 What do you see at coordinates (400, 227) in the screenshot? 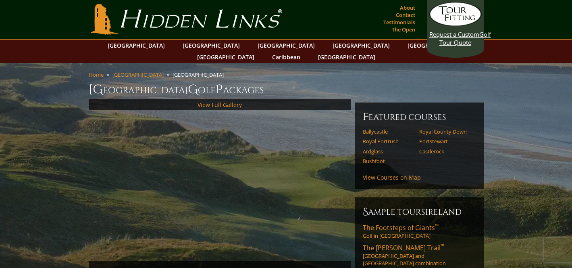
I see `span: The Footsteps of Giants` at bounding box center [400, 227].